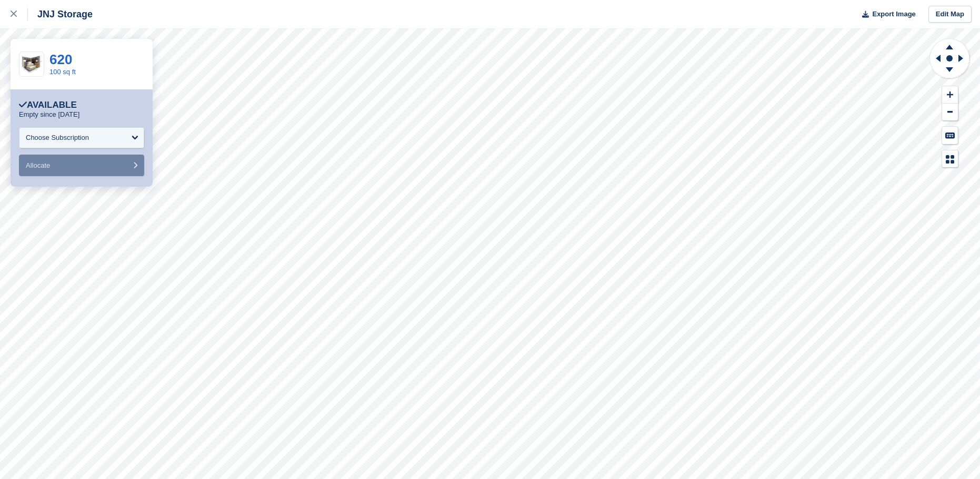 This screenshot has height=479, width=980. What do you see at coordinates (48, 105) in the screenshot?
I see `div: Available` at bounding box center [48, 105].